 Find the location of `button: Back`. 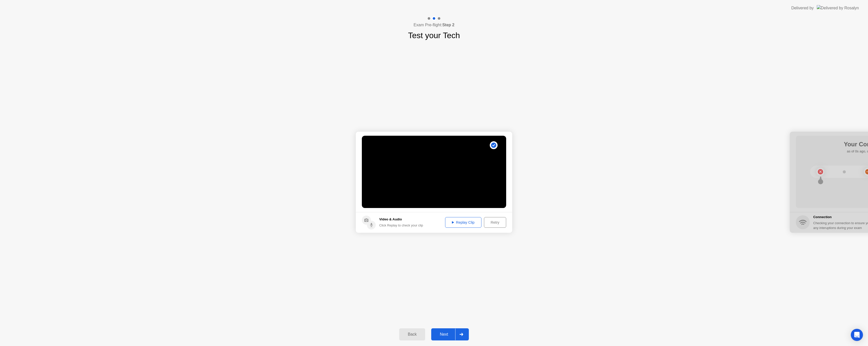

button: Back is located at coordinates (412, 334).